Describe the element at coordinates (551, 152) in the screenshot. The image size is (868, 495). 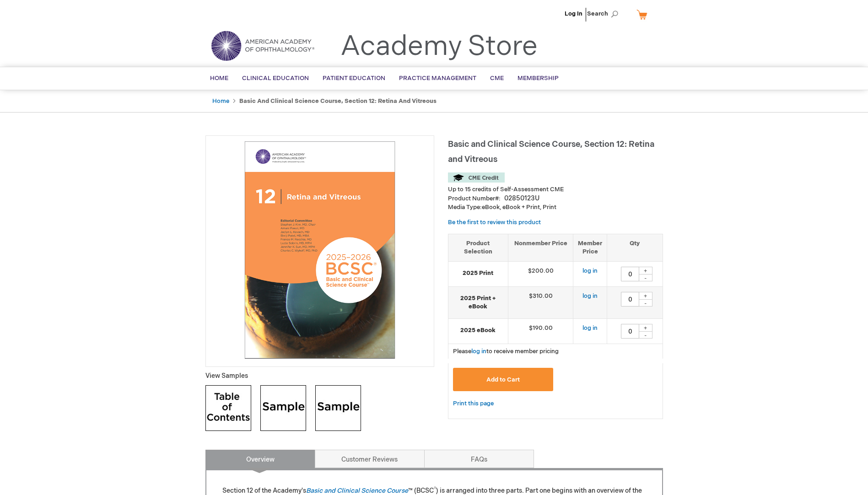
I see `span: Basic and Clinical Science Course, Section 12: Retina and Vitreous` at that location.